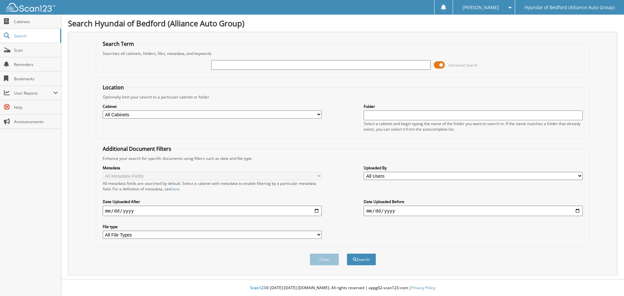  I want to click on div: All metadata fields are searched by default. Select a cabinet with metadata to enable filtering b..., so click(212, 186).